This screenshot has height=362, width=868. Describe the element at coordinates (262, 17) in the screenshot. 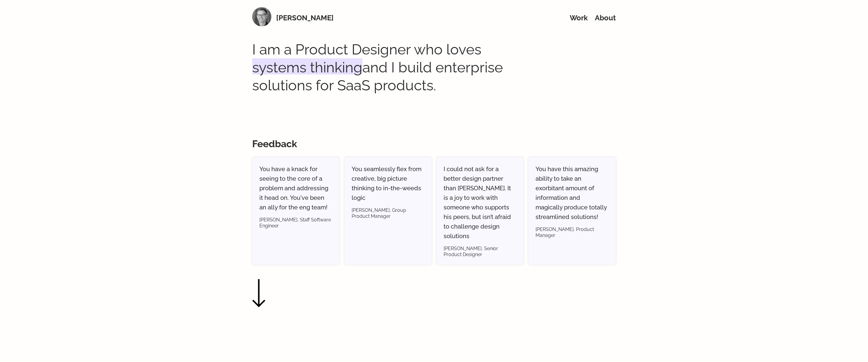

I see `img: Logo` at that location.